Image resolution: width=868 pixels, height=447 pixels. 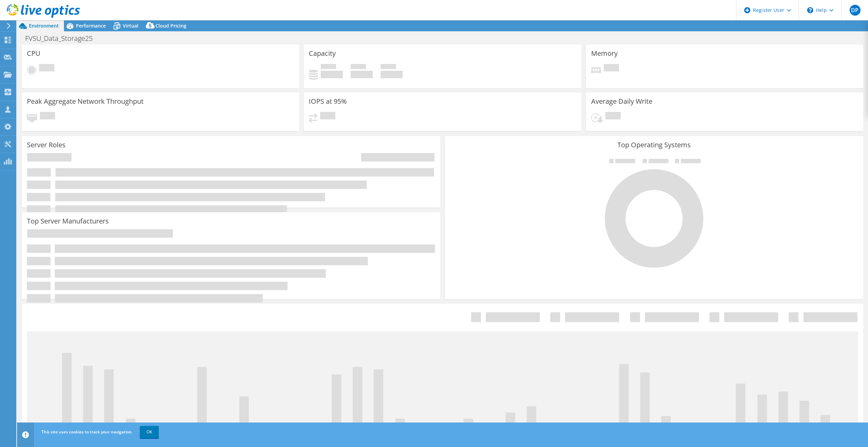 What do you see at coordinates (328, 67) in the screenshot?
I see `span: Used` at bounding box center [328, 67].